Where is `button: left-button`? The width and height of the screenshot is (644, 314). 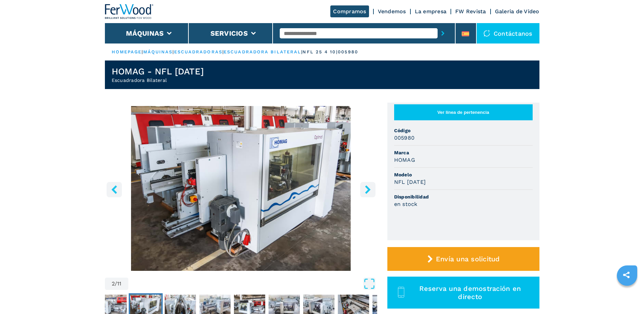
button: left-button is located at coordinates (114, 189).